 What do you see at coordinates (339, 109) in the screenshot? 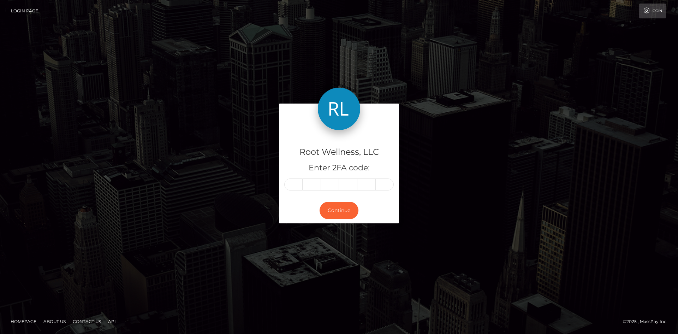
I see `img: Root Wellness, LLC` at bounding box center [339, 109].